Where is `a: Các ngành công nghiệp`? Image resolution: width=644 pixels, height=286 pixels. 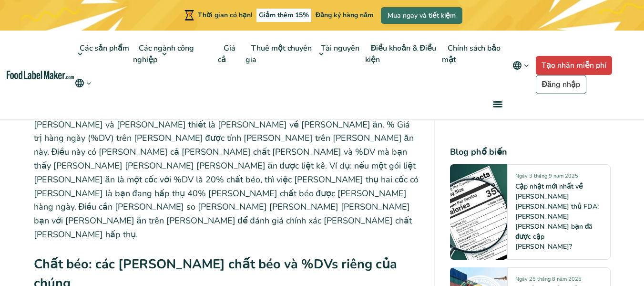
a: Các ngành công nghiệp is located at coordinates (163, 54).